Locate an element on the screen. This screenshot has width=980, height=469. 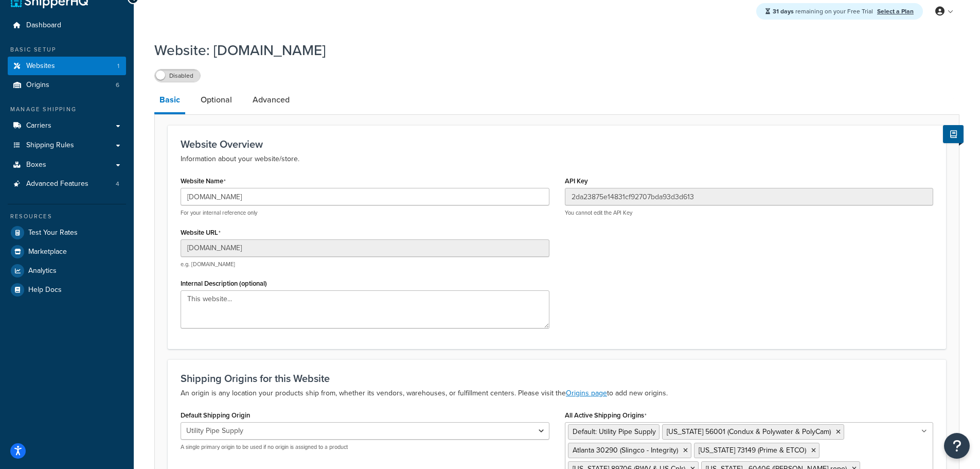
span: Dashboard is located at coordinates (44, 25).